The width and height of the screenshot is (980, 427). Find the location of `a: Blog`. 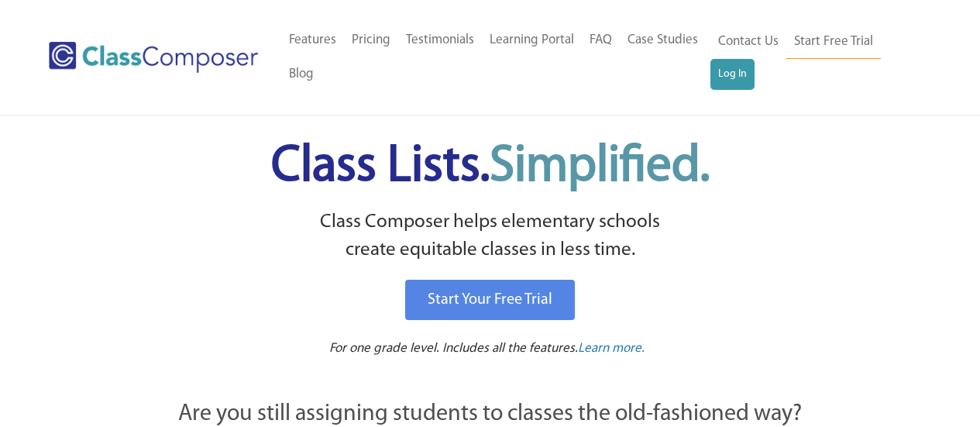

a: Blog is located at coordinates (302, 75).